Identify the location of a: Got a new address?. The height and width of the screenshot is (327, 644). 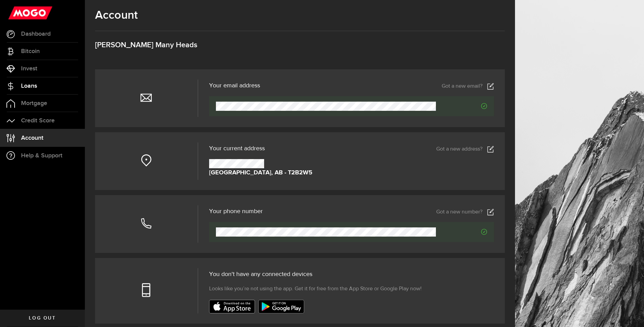
(465, 149).